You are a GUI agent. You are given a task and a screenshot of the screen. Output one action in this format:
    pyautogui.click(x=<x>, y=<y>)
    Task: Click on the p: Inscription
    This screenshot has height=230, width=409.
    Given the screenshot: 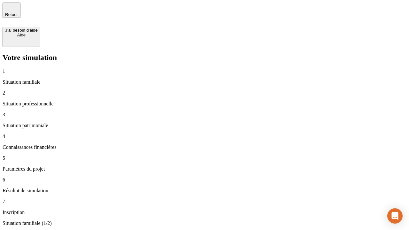 What is the action you would take?
    pyautogui.click(x=205, y=213)
    